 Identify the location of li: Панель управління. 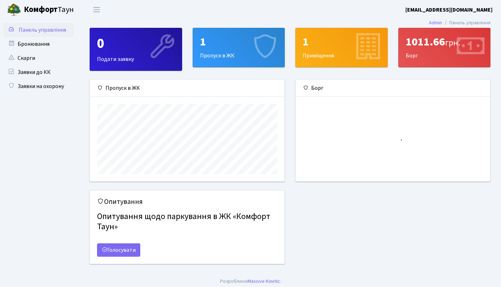
(466, 23).